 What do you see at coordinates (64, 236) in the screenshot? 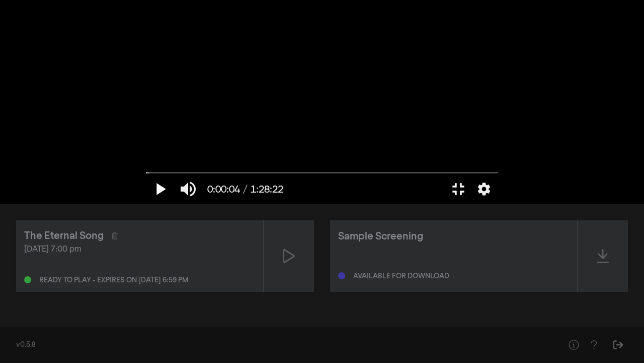
I see `div: The Eternal Song` at bounding box center [64, 236].